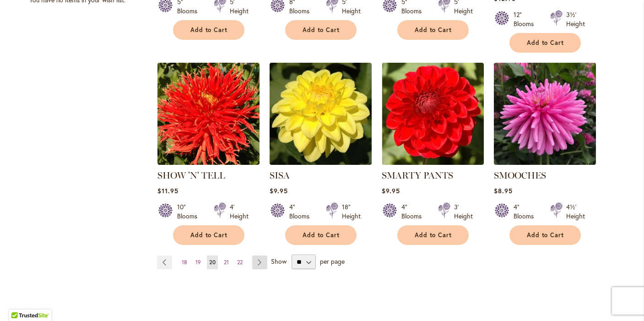 Image resolution: width=644 pixels, height=321 pixels. Describe the element at coordinates (212, 262) in the screenshot. I see `span: 20` at that location.